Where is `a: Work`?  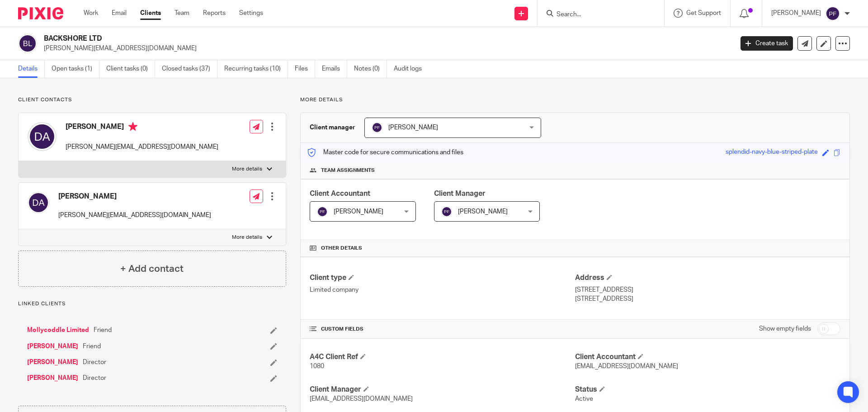
a: Work is located at coordinates (91, 13).